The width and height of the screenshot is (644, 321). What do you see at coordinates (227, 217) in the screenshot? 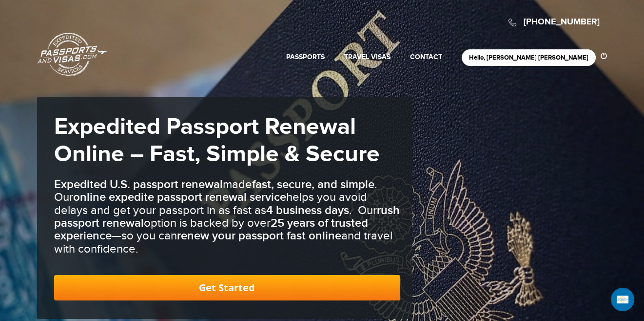
I see `h3: made . Our helps you avoid delays and get your passport in as fast as . Our option is backed by o...` at bounding box center [227, 217].